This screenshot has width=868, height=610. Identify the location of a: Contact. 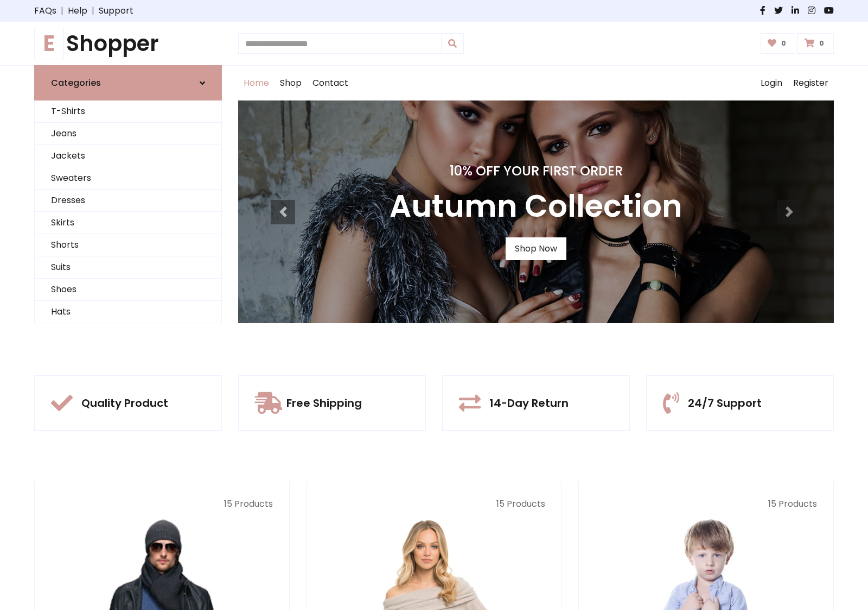
(330, 83).